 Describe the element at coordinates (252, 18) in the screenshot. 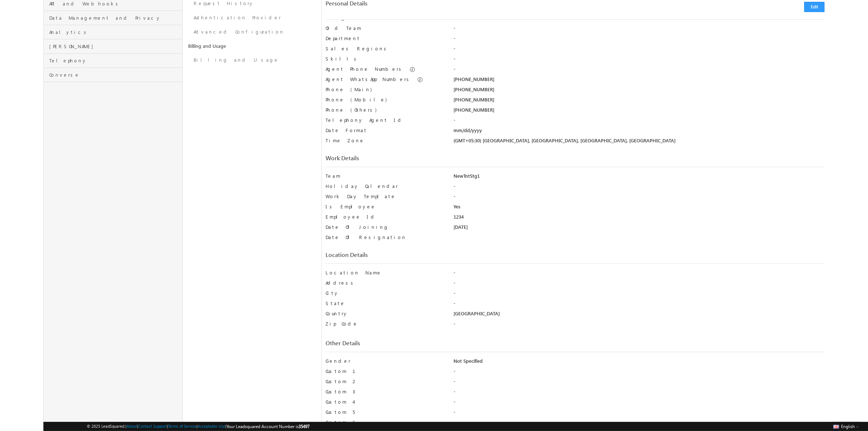

I see `a: Authentication Provider` at that location.